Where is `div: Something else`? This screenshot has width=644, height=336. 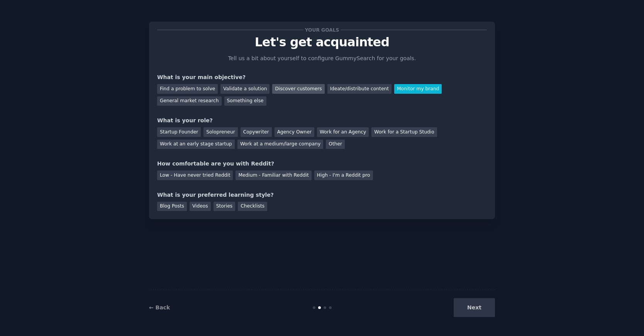
div: Something else is located at coordinates (245, 101).